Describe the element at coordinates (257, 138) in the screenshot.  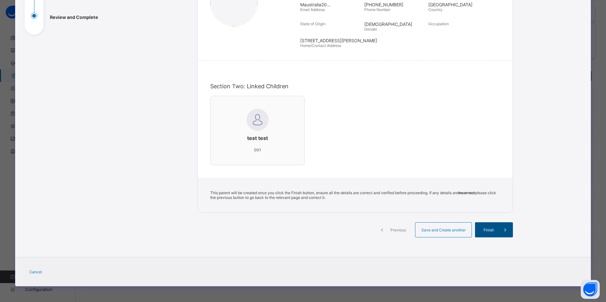
I see `span: test test` at that location.